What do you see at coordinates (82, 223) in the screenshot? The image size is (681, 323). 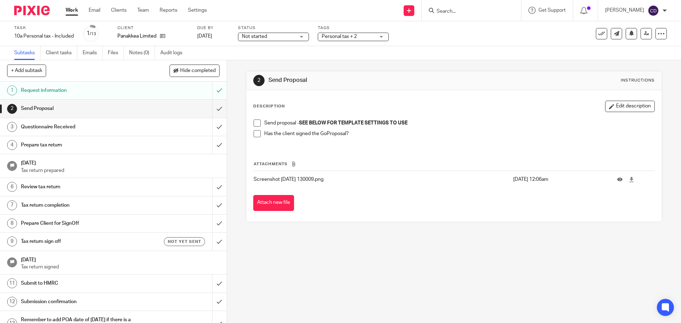 I see `h1: Prepare Client for SignOff` at bounding box center [82, 223].